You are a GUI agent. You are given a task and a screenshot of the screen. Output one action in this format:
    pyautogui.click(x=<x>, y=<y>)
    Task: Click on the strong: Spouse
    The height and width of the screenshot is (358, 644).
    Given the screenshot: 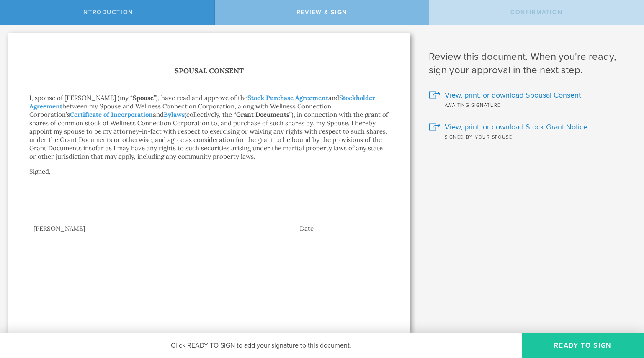 What is the action you would take?
    pyautogui.click(x=143, y=98)
    